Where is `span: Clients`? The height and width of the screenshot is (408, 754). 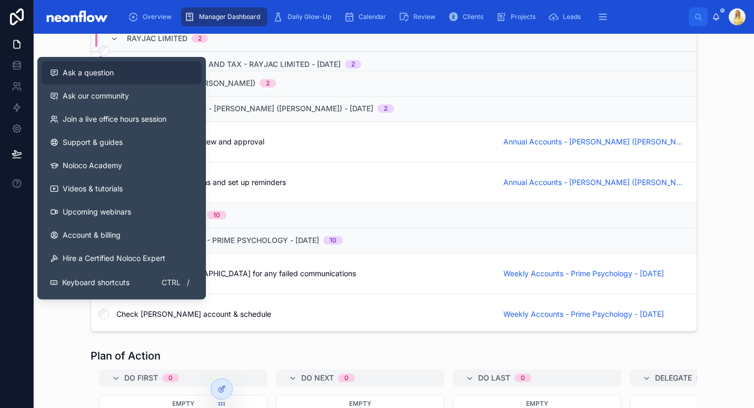
span: Clients is located at coordinates (473, 17).